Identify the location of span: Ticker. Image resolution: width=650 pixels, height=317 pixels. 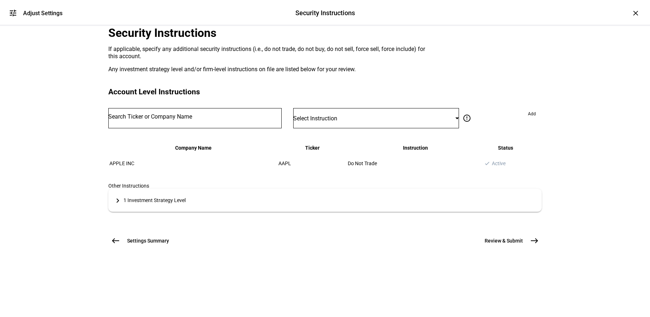
(312, 148).